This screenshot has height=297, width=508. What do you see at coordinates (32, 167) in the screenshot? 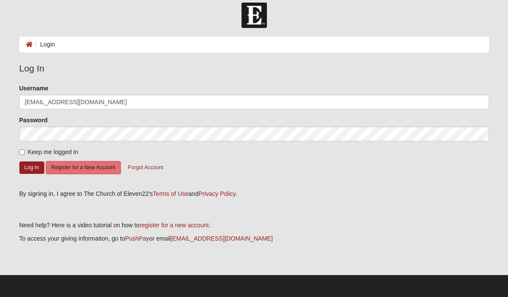
I see `button: Log In` at bounding box center [32, 167].